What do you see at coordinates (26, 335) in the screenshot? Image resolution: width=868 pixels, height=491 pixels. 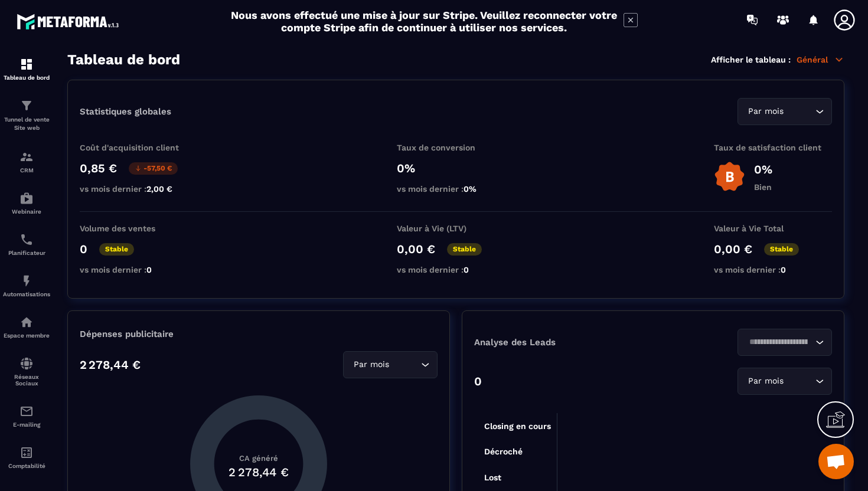 I see `p: Espace membre` at bounding box center [26, 335].